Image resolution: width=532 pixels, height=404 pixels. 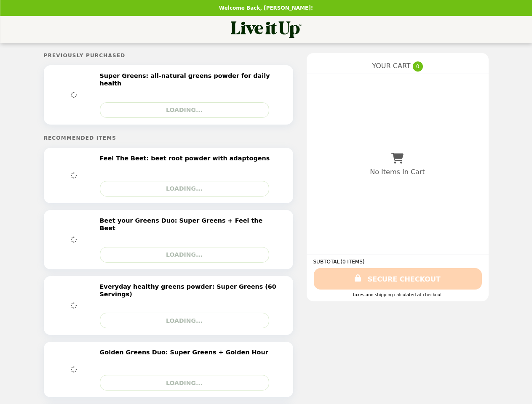 I want to click on span: YOUR CART, so click(x=391, y=66).